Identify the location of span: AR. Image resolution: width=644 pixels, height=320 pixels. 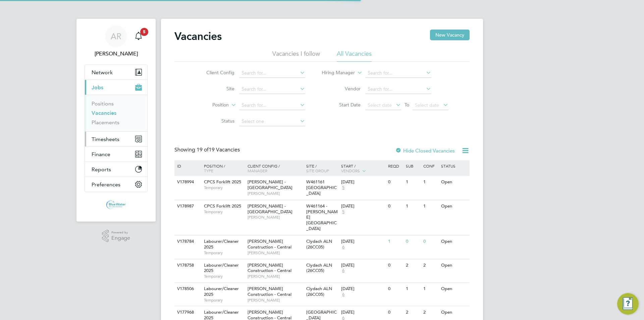
(116, 36).